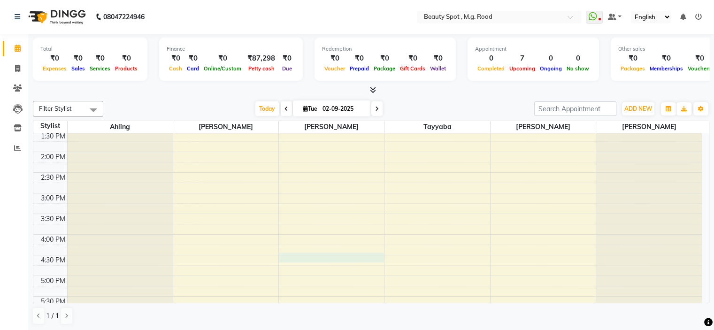 The height and width of the screenshot is (330, 714). I want to click on div: 4:30 PM, so click(53, 260).